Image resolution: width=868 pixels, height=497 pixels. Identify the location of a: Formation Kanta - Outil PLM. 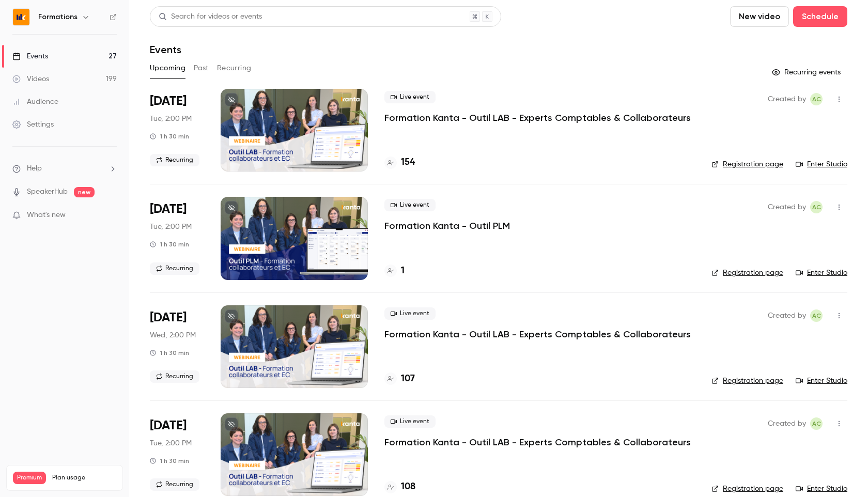
(447, 226).